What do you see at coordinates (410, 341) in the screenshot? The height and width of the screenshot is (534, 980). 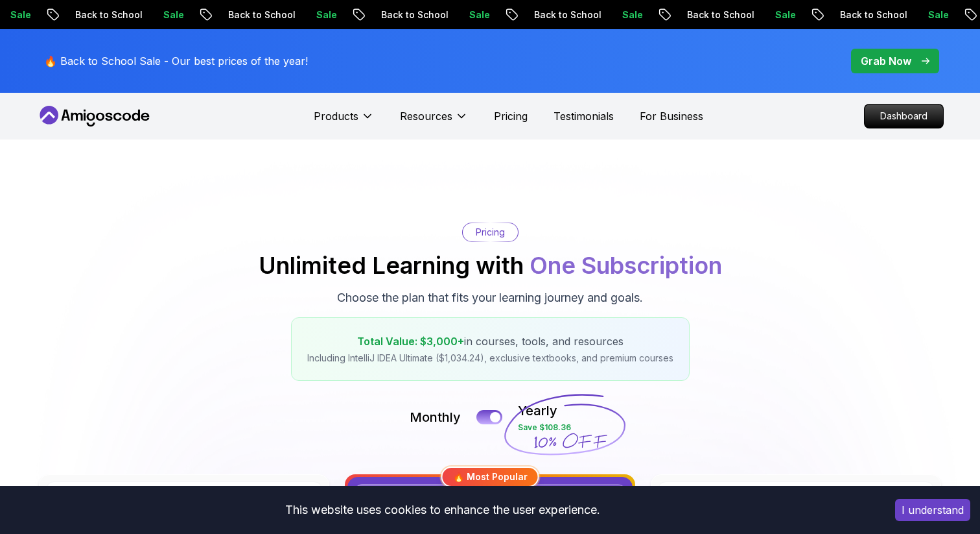 I see `span: Total Value: $3,000+` at bounding box center [410, 341].